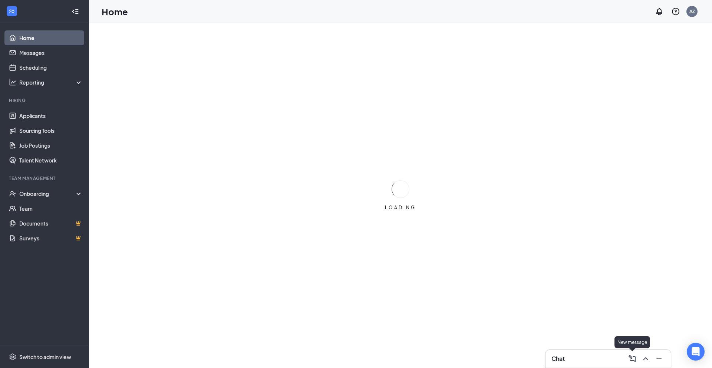 Image resolution: width=712 pixels, height=368 pixels. Describe the element at coordinates (558, 358) in the screenshot. I see `h3: Chat` at that location.